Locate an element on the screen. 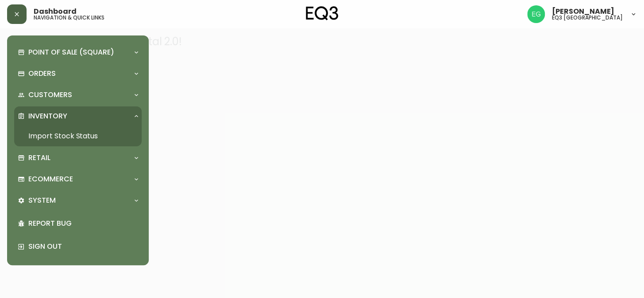 This screenshot has height=298, width=644. p: Point of Sale (Square) is located at coordinates (71, 52).